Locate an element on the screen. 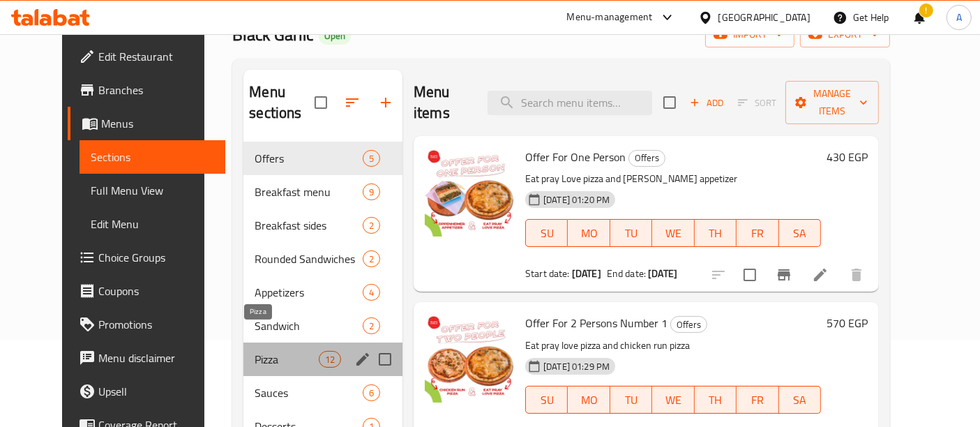 This screenshot has height=427, width=980. span: Manage items is located at coordinates (833, 102).